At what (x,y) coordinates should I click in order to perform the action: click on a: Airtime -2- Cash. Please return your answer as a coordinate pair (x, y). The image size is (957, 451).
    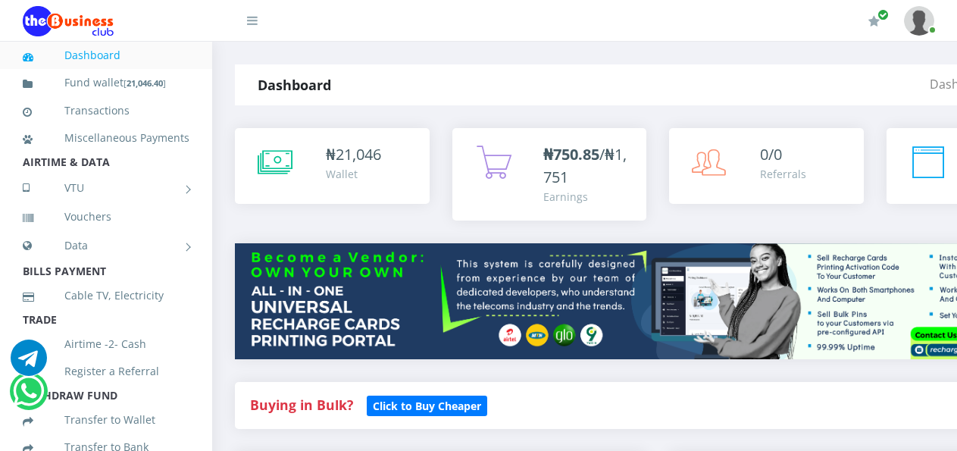
    Looking at the image, I should click on (106, 344).